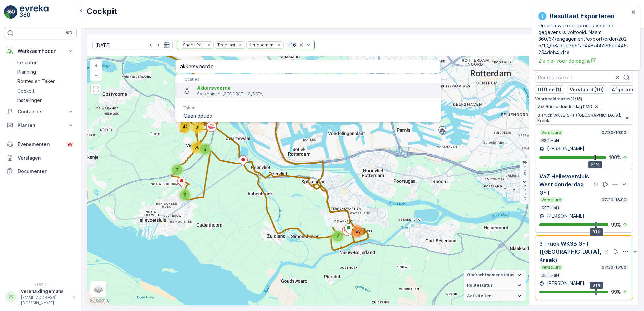 This screenshot has width=644, height=311. I want to click on input: dd/mm/yyyy, so click(132, 45).